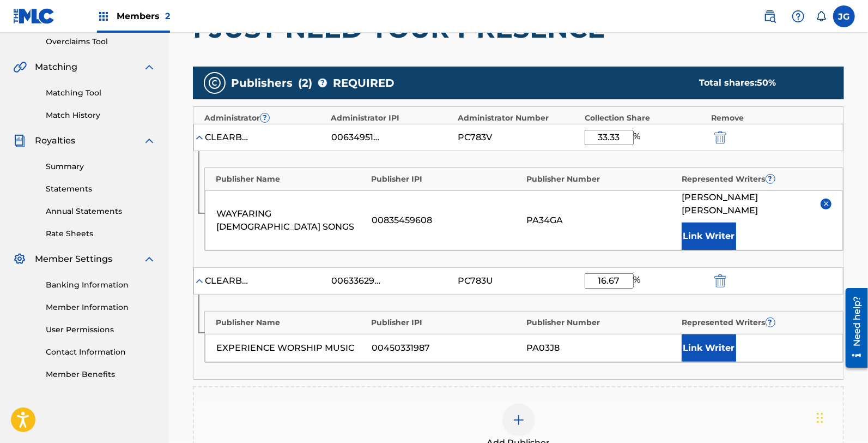 This screenshot has width=868, height=443. What do you see at coordinates (305, 83) in the screenshot?
I see `span: ( 2 )` at bounding box center [305, 83].